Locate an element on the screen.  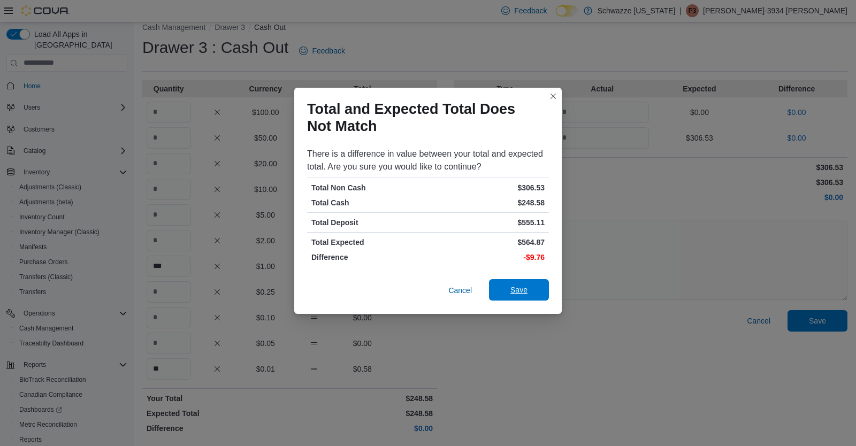
p: $248.58 is located at coordinates (487, 203).